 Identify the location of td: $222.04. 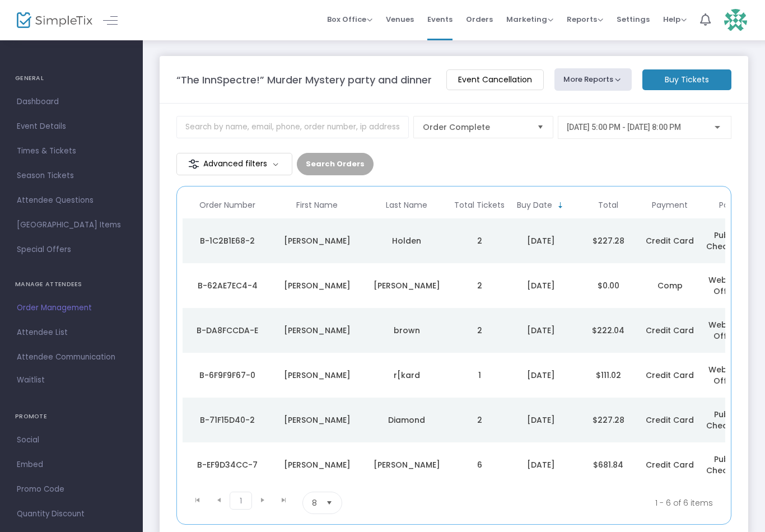
(608, 330).